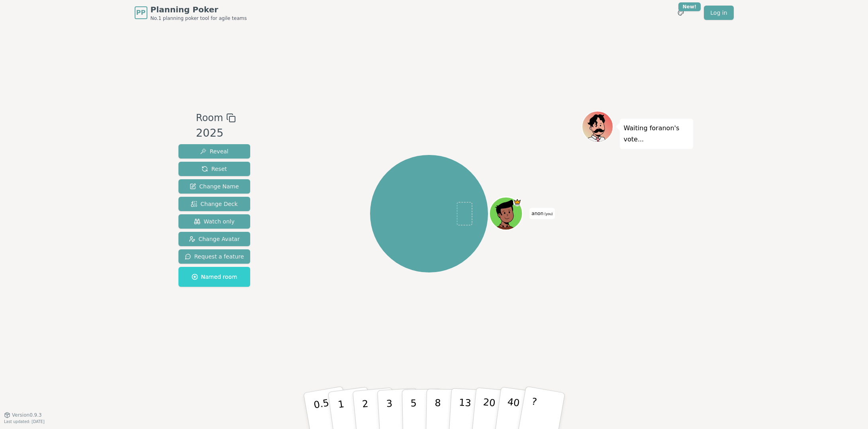 The height and width of the screenshot is (429, 868). Describe the element at coordinates (214, 151) in the screenshot. I see `button: Reveal` at that location.